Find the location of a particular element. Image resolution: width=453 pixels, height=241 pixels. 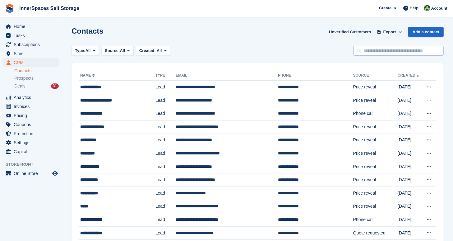

th: Type is located at coordinates (165, 76).